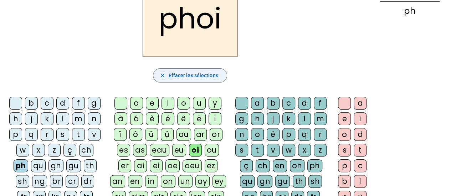 The image size is (451, 196). What do you see at coordinates (88, 182) in the screenshot?
I see `div: dr` at bounding box center [88, 182].